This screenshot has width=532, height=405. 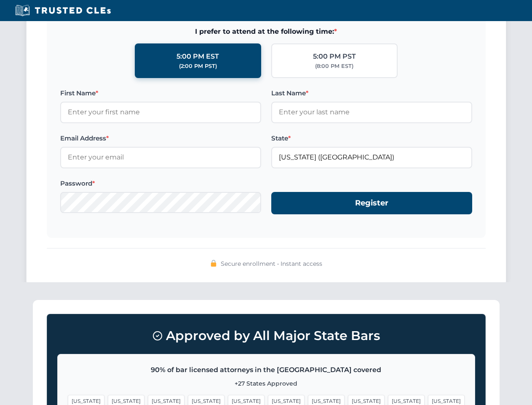 I want to click on label: State, so click(x=372, y=139).